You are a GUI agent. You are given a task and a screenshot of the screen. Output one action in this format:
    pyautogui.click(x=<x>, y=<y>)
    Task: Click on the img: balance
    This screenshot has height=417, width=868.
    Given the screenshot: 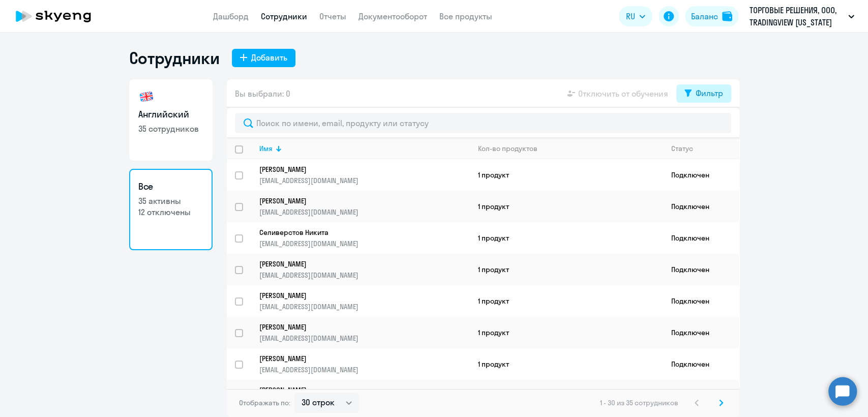 What is the action you would take?
    pyautogui.click(x=727, y=16)
    